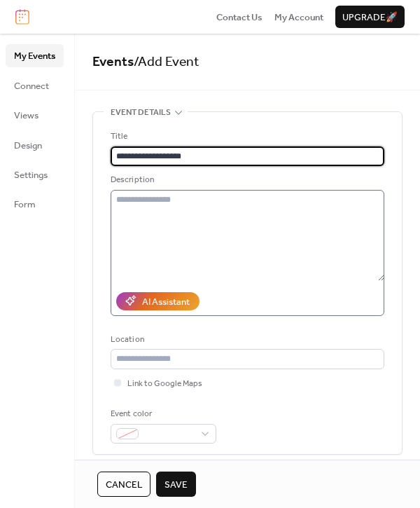  Describe the element at coordinates (300, 18) in the screenshot. I see `span: My Account` at that location.